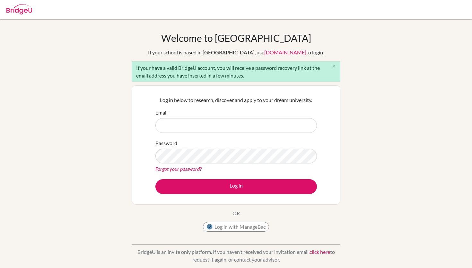  What do you see at coordinates (179, 168) in the screenshot?
I see `a: Forgot your password?` at bounding box center [179, 168].